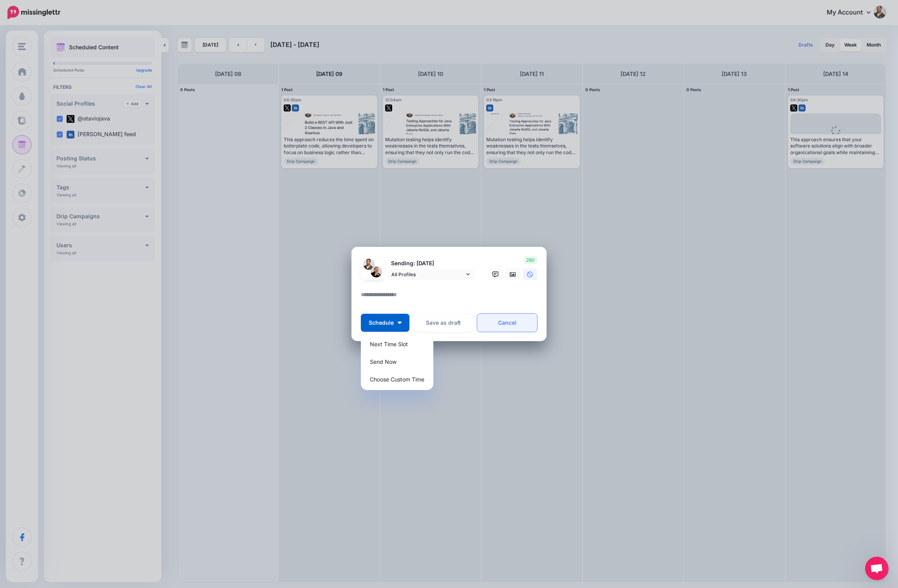 The image size is (898, 588). I want to click on img: 1709732663918-67751.png, so click(376, 272).